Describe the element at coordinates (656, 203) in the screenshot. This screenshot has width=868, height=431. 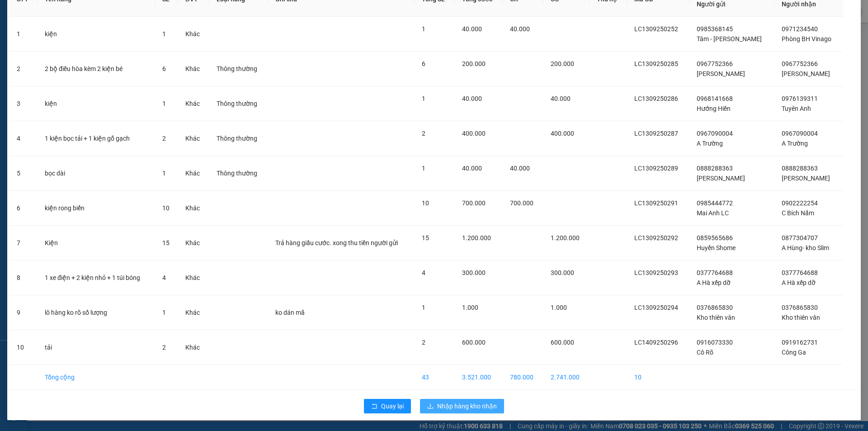
I see `span: LC1309250291` at that location.